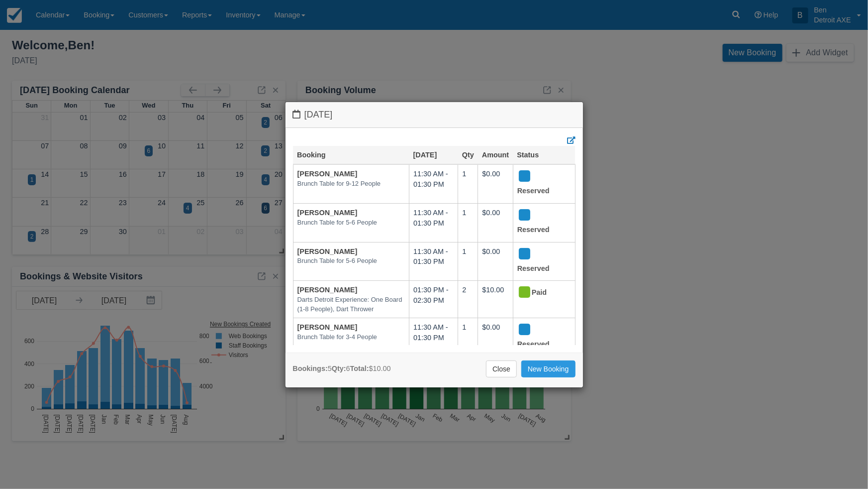 This screenshot has height=489, width=868. Describe the element at coordinates (468, 299) in the screenshot. I see `td: 2` at that location.